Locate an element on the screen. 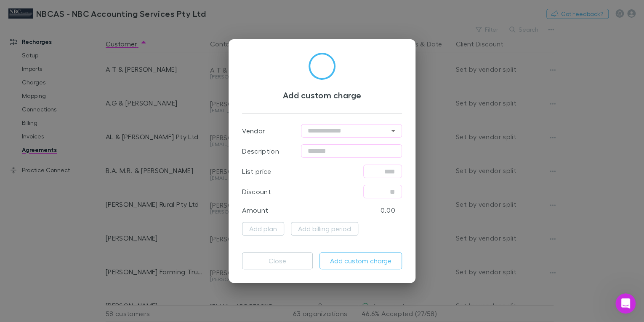  button: go back is located at coordinates (13, 12).